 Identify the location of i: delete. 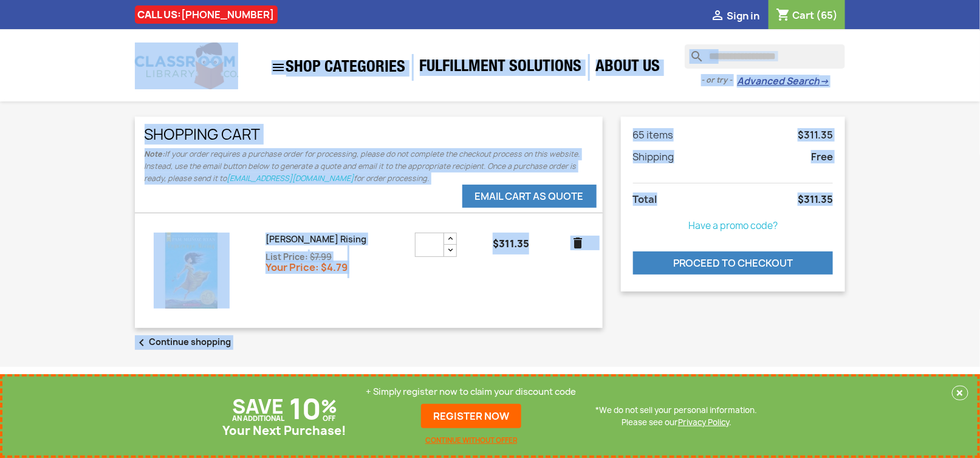
(578, 243).